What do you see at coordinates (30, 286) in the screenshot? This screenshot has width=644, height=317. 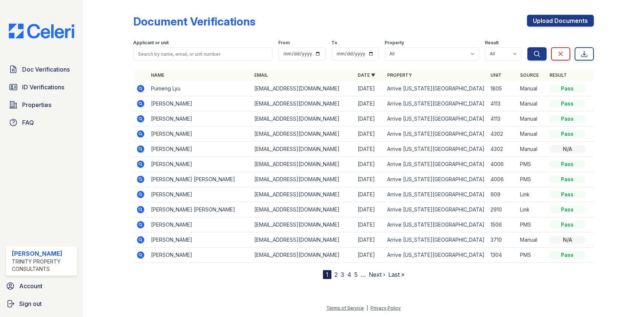 I see `span: Account` at bounding box center [30, 286].